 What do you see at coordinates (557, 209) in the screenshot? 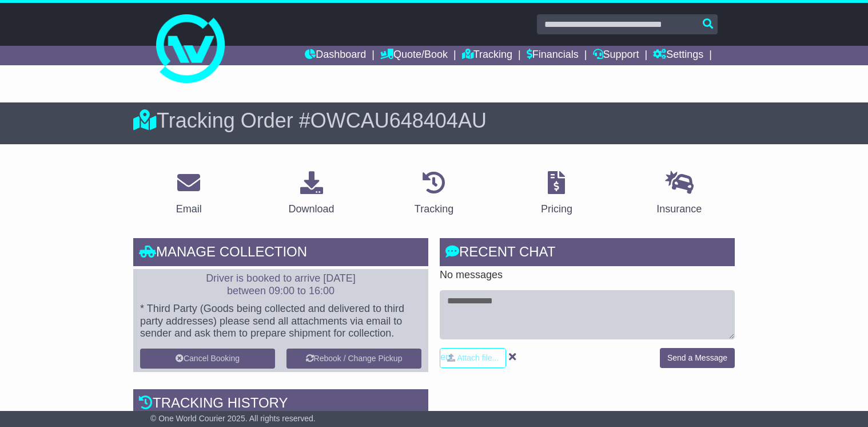
I see `div: Pricing` at bounding box center [557, 209].